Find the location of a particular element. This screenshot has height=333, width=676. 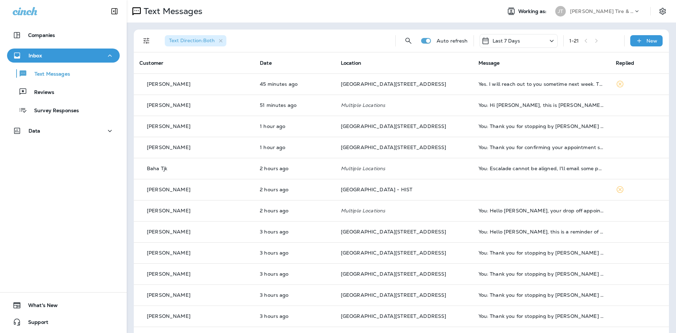

button: Companies is located at coordinates (63, 35).